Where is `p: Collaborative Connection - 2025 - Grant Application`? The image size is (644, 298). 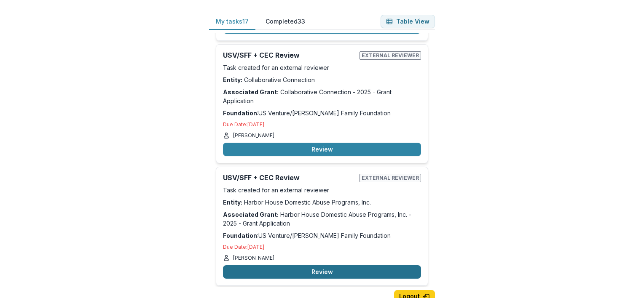 p: Collaborative Connection - 2025 - Grant Application is located at coordinates (322, 96).